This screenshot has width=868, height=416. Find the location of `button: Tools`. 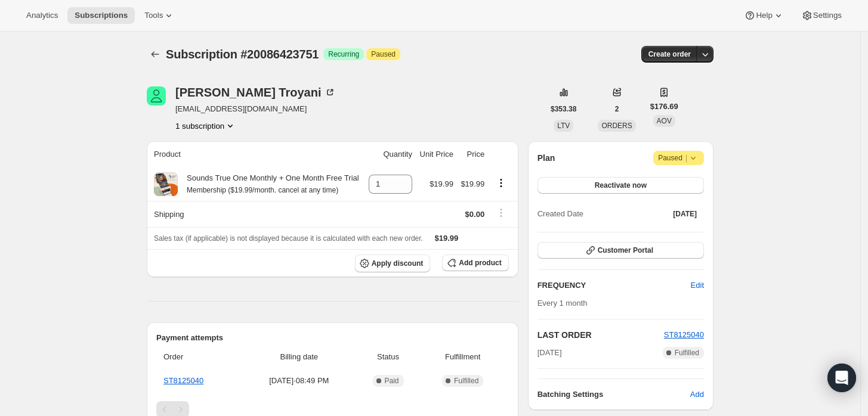

button: Tools is located at coordinates (160, 15).